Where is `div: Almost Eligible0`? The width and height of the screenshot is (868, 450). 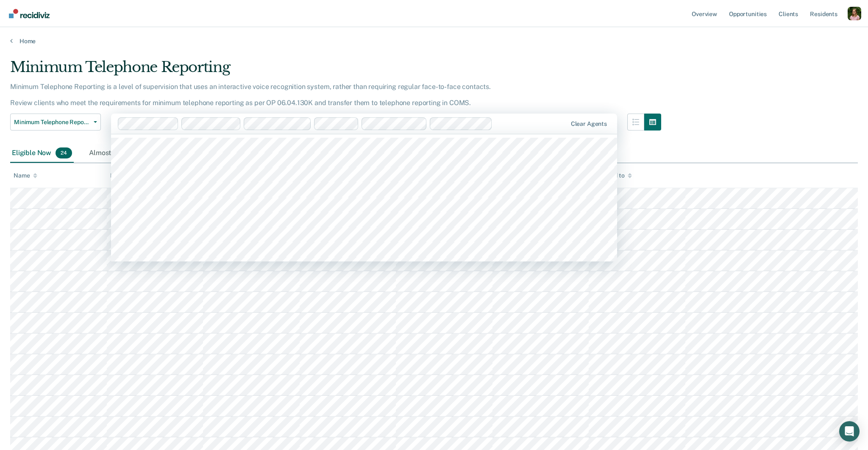 div: Almost Eligible0 is located at coordinates (121, 153).